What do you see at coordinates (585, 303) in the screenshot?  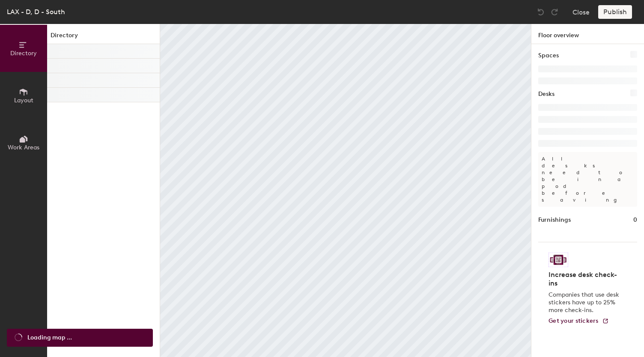 I see `p: Companies that use desk stickers have up to 25% more check-ins.` at bounding box center [585, 303].